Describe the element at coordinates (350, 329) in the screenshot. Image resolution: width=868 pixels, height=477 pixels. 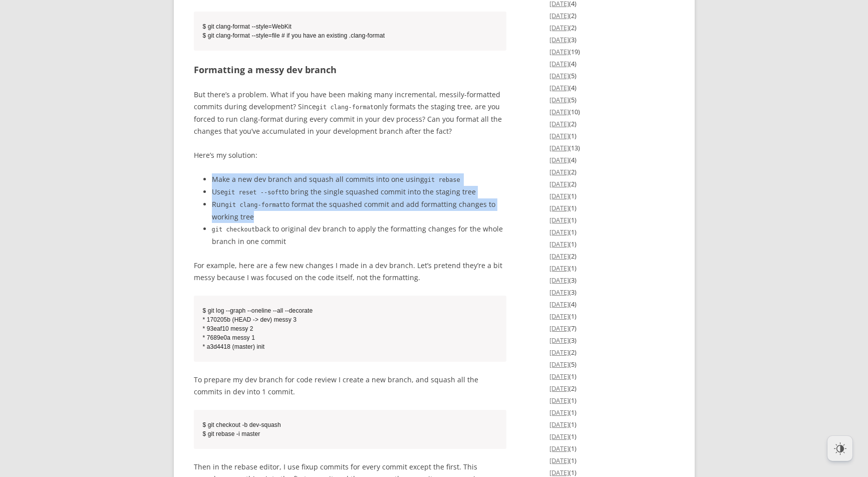
I see `code: $ git log --graph --oneline --all --decorate * 170205b (HEAD -> dev) messy 3 * 93eaf10 messy 2 * ...` at that location.